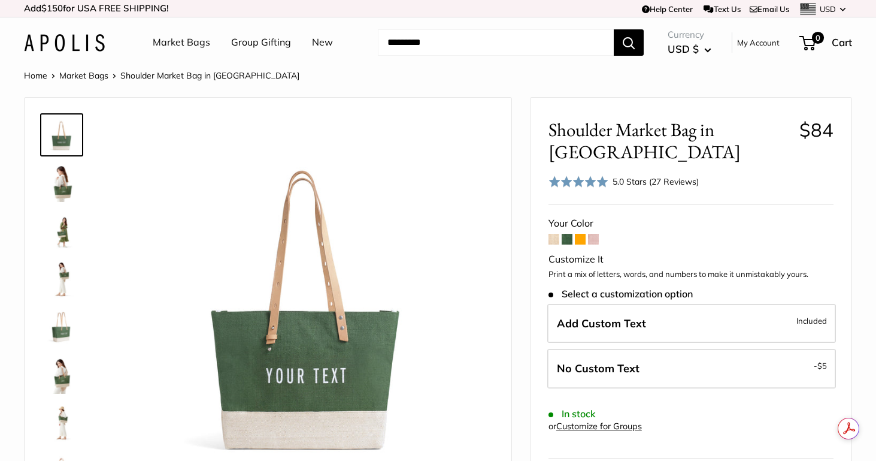 This screenshot has height=461, width=876. What do you see at coordinates (842, 42) in the screenshot?
I see `span: Cart` at bounding box center [842, 42].